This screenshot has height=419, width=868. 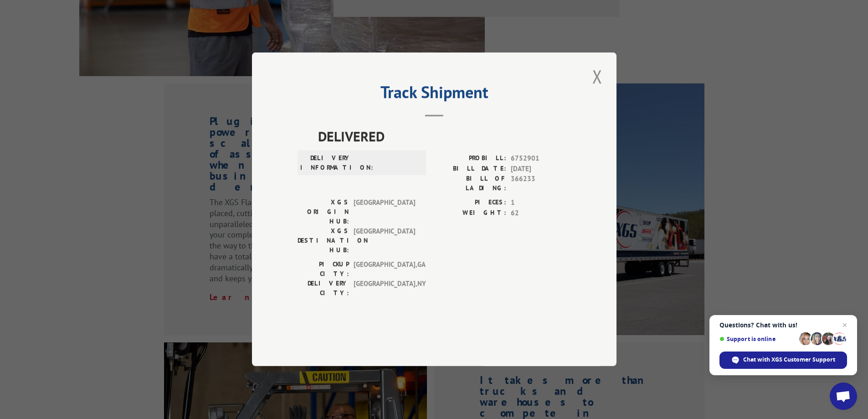 I want to click on label: PICKUP CITY:, so click(x=323, y=269).